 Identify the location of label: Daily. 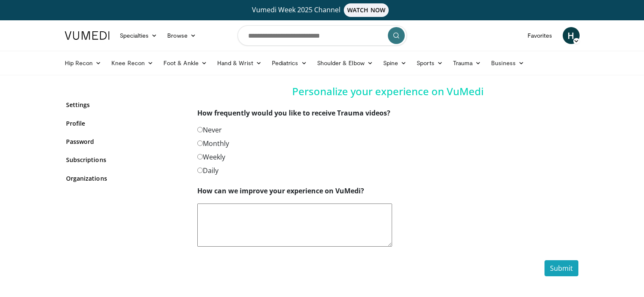
(208, 170).